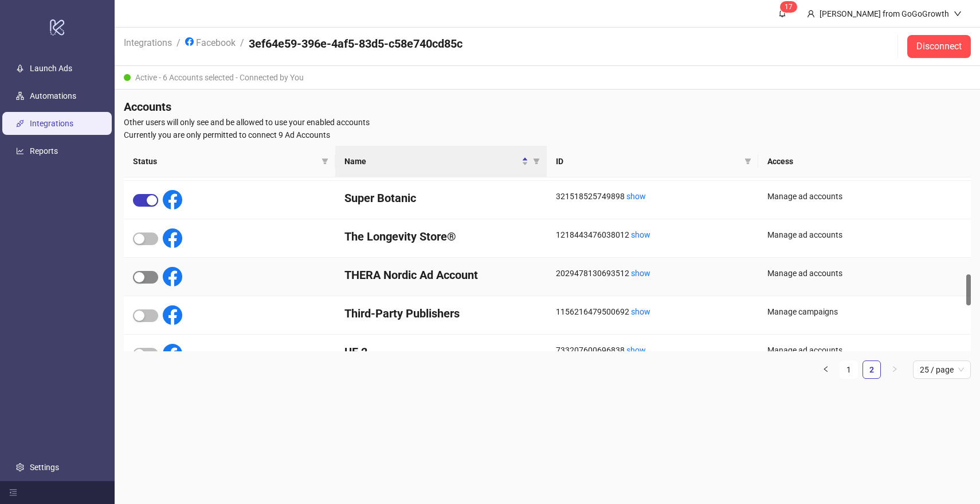 The image size is (980, 504). I want to click on h4: Third-Party Publishers, so click(441, 313).